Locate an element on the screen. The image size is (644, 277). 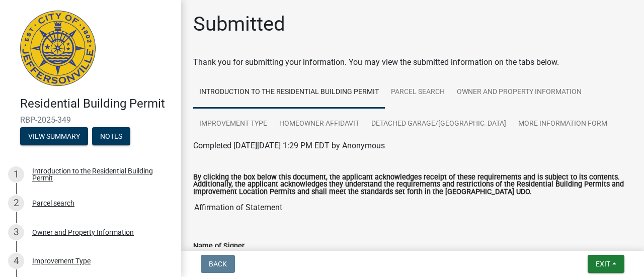
span: Exit is located at coordinates (602, 264).